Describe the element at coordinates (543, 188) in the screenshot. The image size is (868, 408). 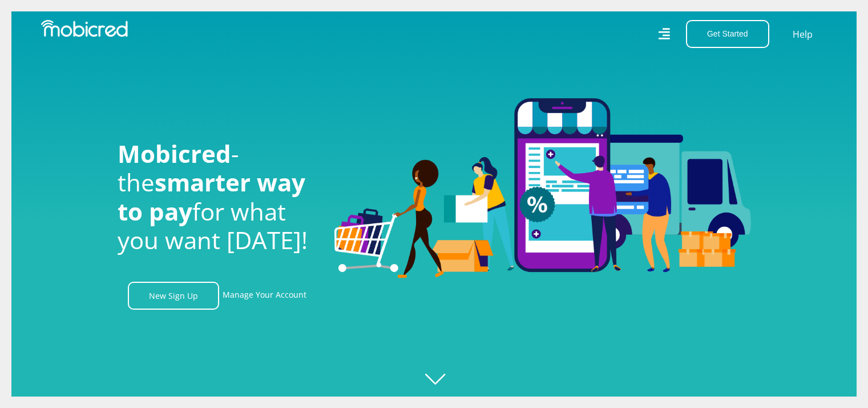
I see `img: Welcome to Mobicred` at that location.